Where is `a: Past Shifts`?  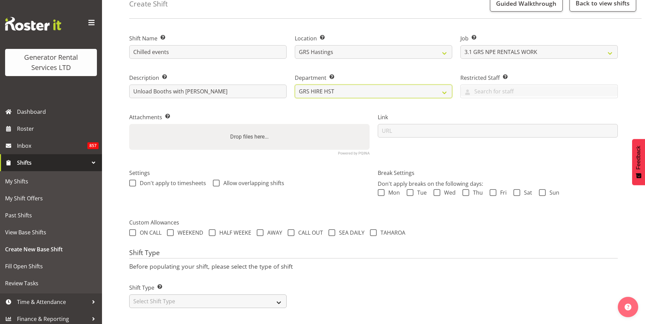 a: Past Shifts is located at coordinates (51, 216).